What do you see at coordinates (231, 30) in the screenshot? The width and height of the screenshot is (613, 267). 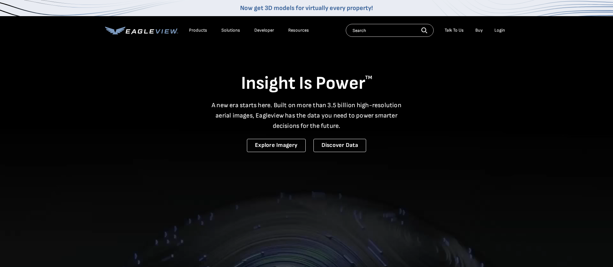 I see `div: Solutions` at bounding box center [231, 30].